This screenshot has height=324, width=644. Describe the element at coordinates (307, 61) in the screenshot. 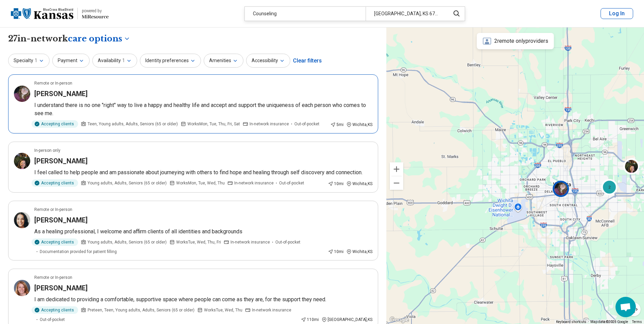

I see `div: Clear filters` at that location.